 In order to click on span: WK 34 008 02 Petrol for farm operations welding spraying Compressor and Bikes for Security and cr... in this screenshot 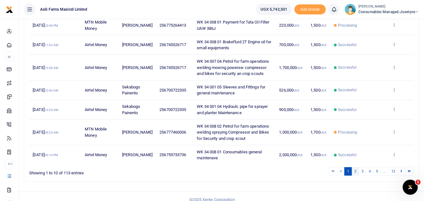, I will do `click(233, 133)`.